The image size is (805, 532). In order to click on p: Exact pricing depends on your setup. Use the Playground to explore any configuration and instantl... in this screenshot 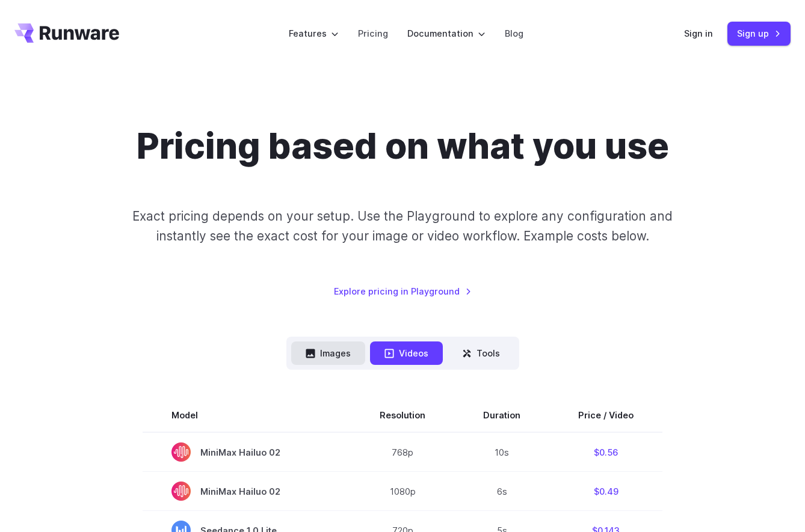, I will do `click(403, 226)`.